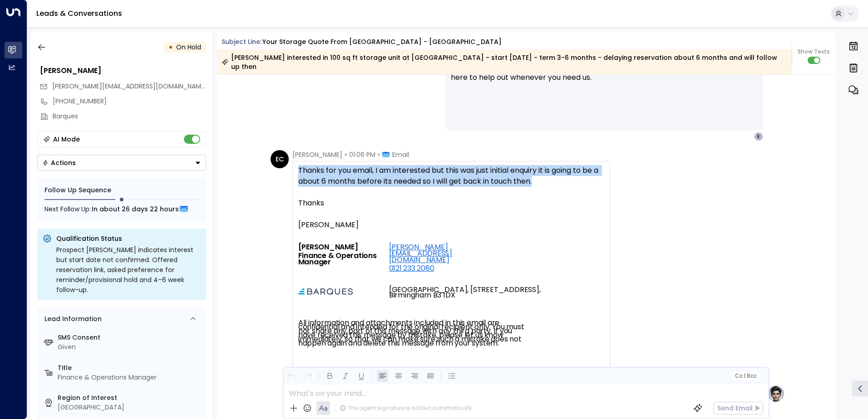 The height and width of the screenshot is (419, 868). Describe the element at coordinates (130, 338) in the screenshot. I see `label: SMS Consent` at that location.